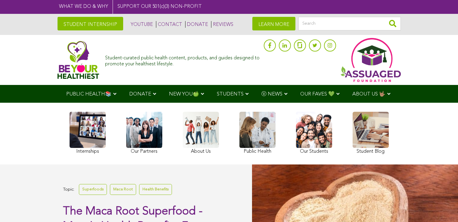  I want to click on span: ABOUT US 🤟🏽, so click(369, 94).